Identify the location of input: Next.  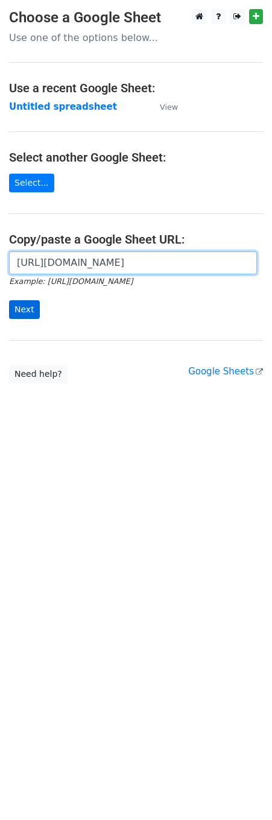
(24, 309).